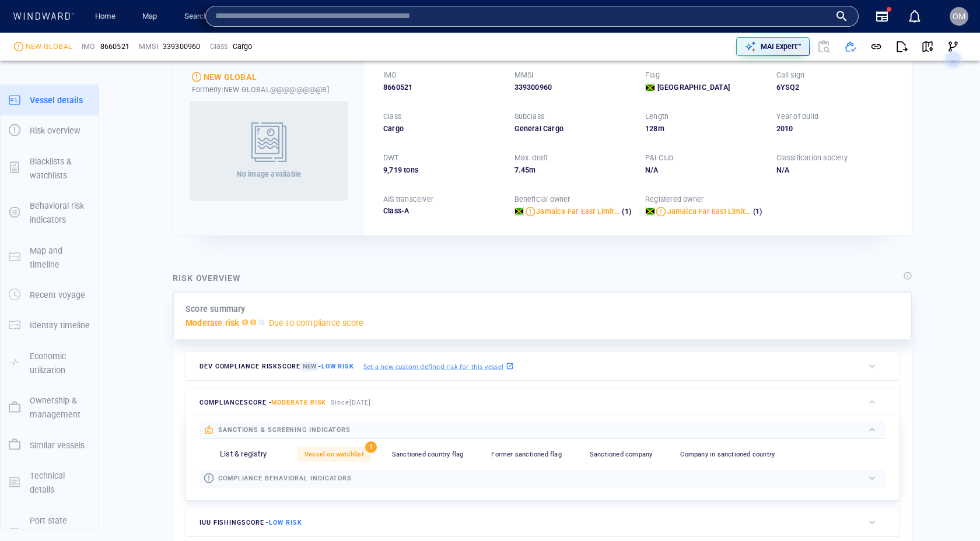 The width and height of the screenshot is (980, 541). I want to click on p: Class, so click(392, 117).